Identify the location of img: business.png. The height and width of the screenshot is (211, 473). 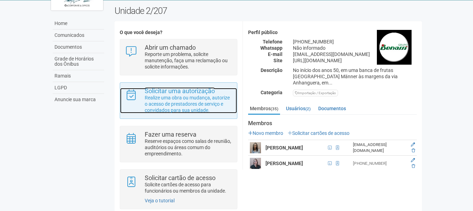
(394, 47).